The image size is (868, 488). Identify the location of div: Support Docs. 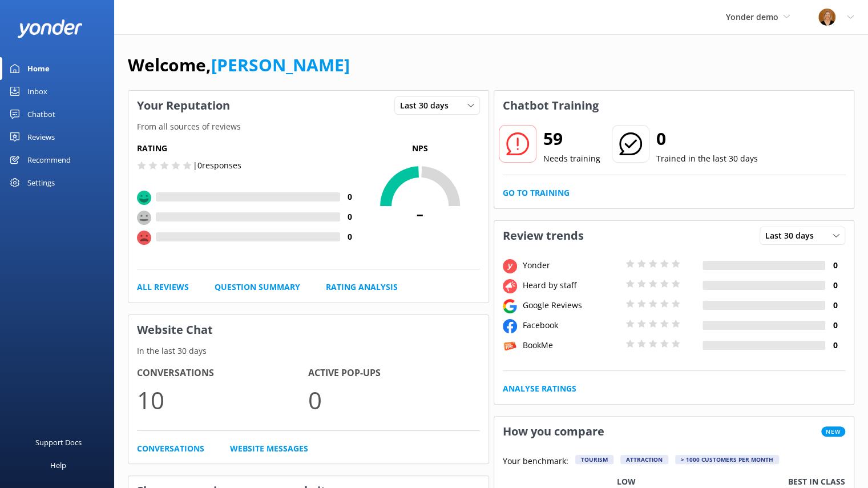
(58, 442).